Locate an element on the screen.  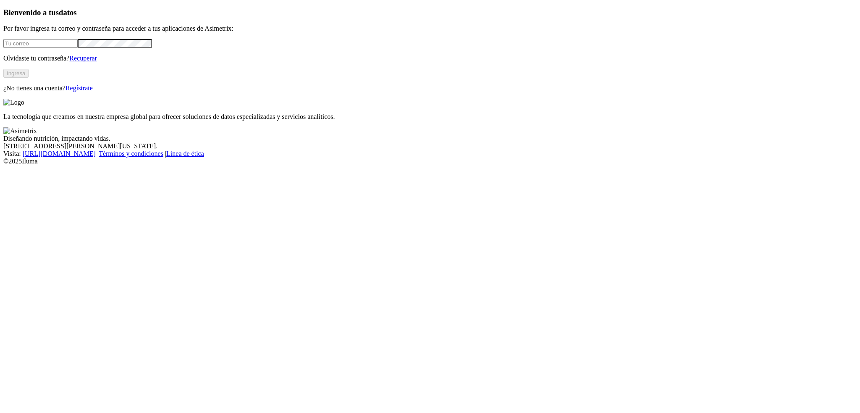
img: Asimetrix is located at coordinates (20, 131).